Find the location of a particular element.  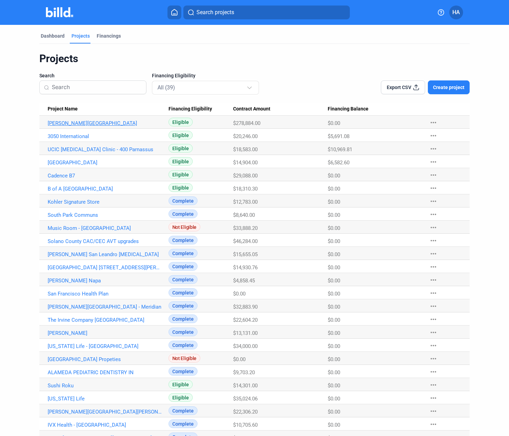

span: $20,246.00 is located at coordinates (245, 136).